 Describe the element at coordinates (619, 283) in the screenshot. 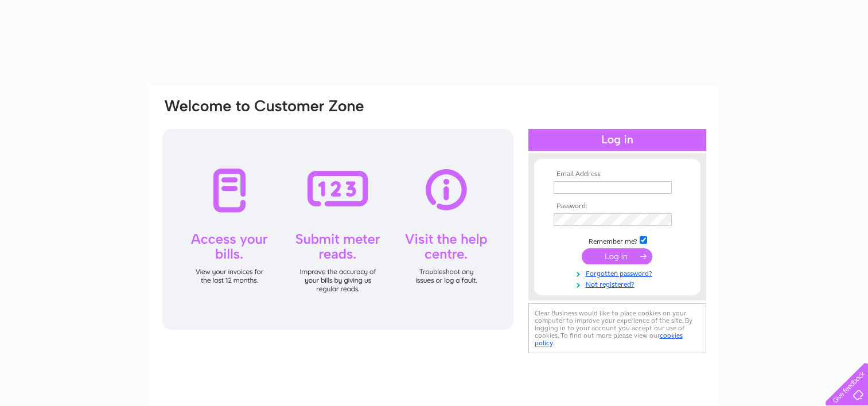

I see `a: Not registered?` at that location.